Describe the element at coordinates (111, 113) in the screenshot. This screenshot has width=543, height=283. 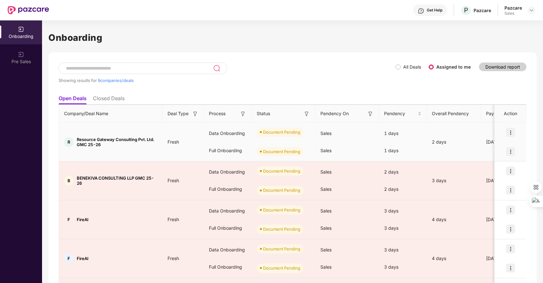
I see `th: Company/Deal Name` at that location.